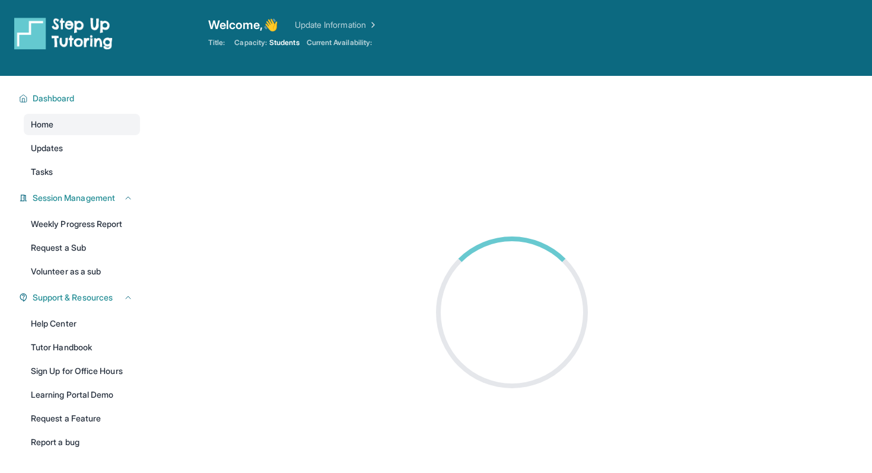 The width and height of the screenshot is (872, 473). I want to click on span: Tasks, so click(42, 172).